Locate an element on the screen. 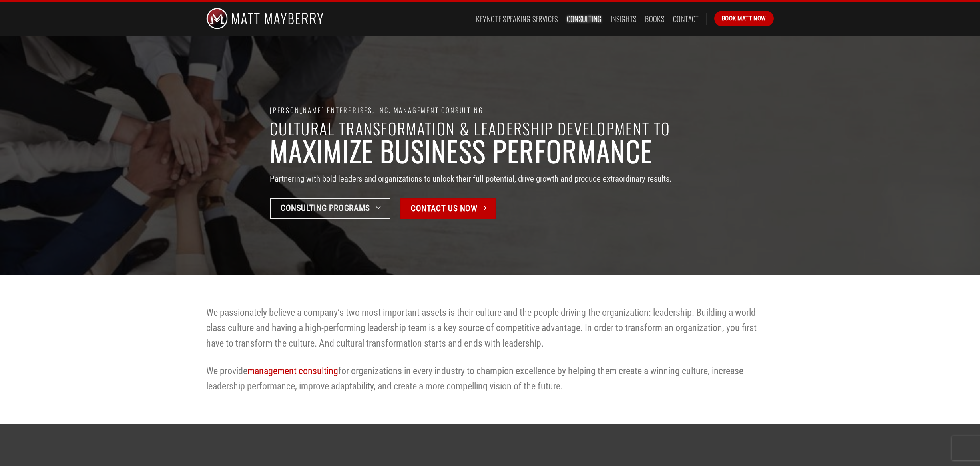 The width and height of the screenshot is (980, 466). p: Partnering with bold leaders and organizations to unlock their full potential, drive growth and p... is located at coordinates (496, 179).